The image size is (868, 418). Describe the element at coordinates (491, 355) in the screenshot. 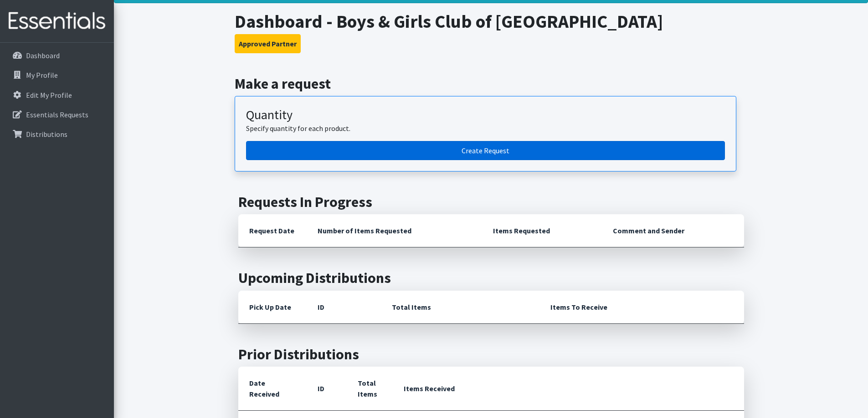

I see `h2: Prior Distributions` at that location.